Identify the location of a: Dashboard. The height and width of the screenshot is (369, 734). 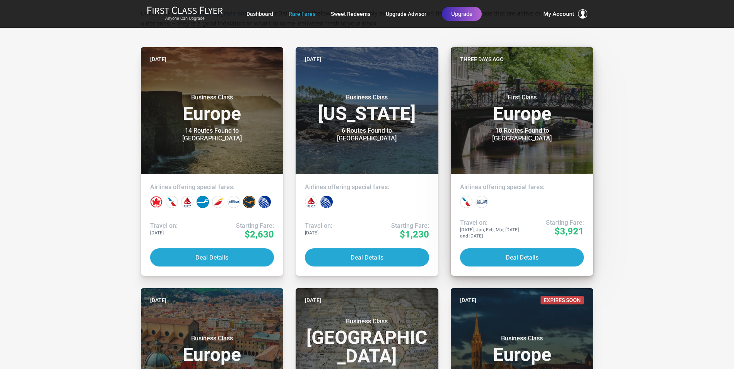
(259, 14).